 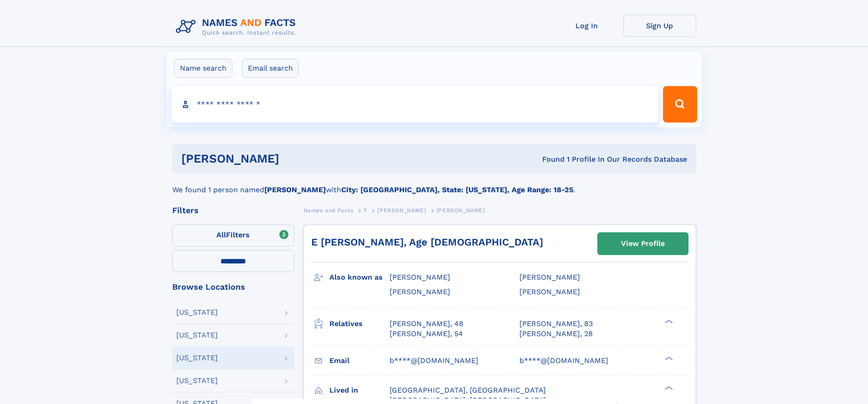 What do you see at coordinates (587, 25) in the screenshot?
I see `a: Log In` at bounding box center [587, 25].